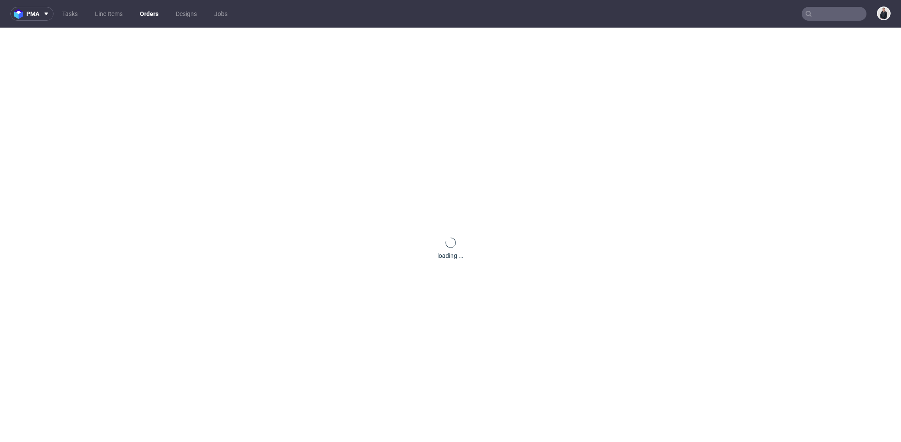 This screenshot has width=901, height=442. I want to click on button: pma, so click(32, 14).